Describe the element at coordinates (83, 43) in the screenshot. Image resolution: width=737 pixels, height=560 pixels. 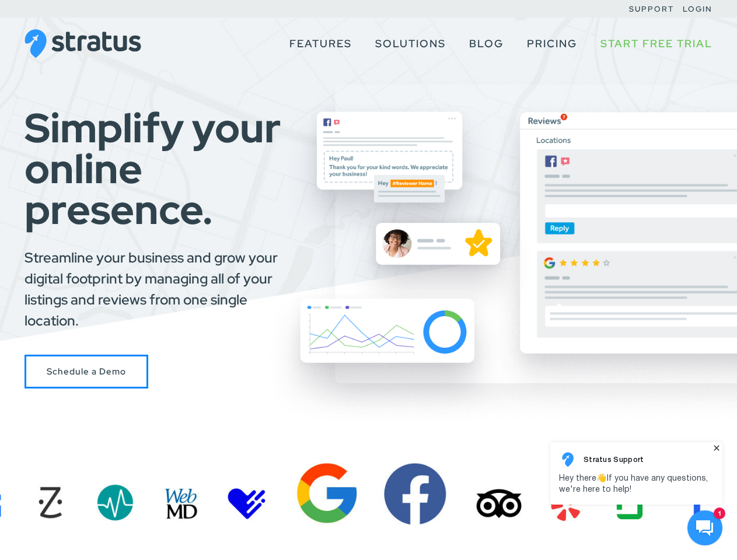
I see `img: Stratus` at that location.